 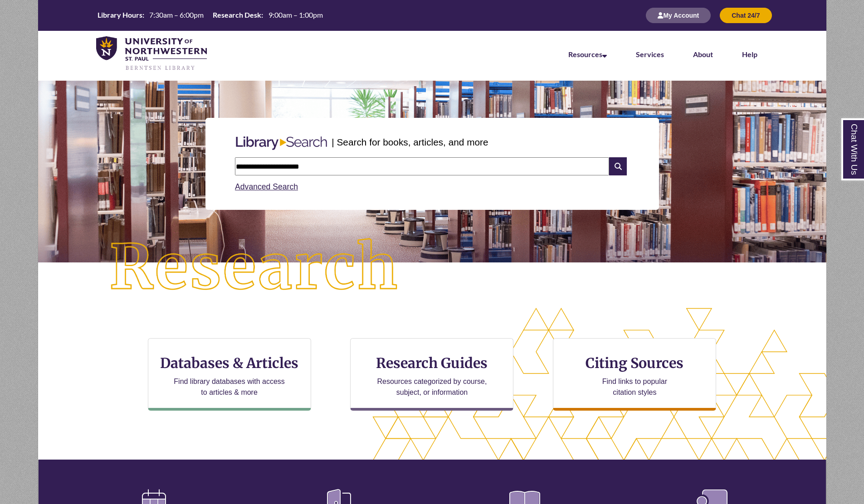 I want to click on p: Resources categorized by course, subject, or information, so click(x=432, y=387).